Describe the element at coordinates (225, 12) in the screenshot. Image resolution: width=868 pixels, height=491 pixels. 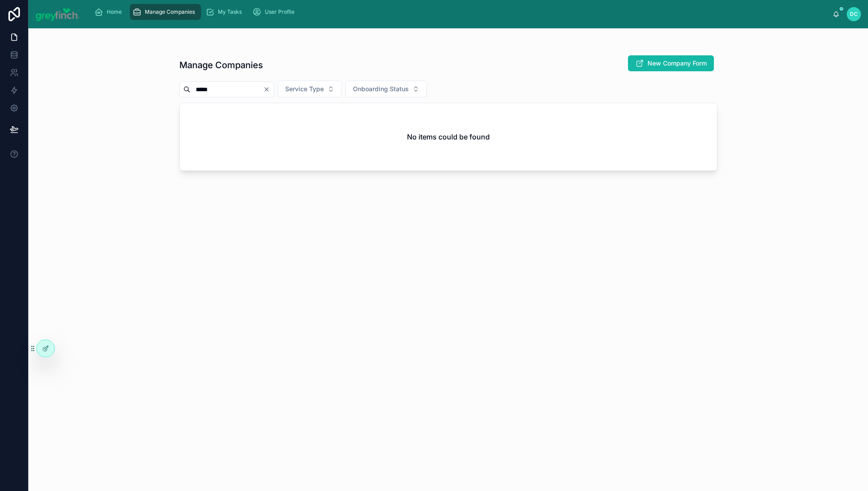
I see `a: My Tasks` at that location.